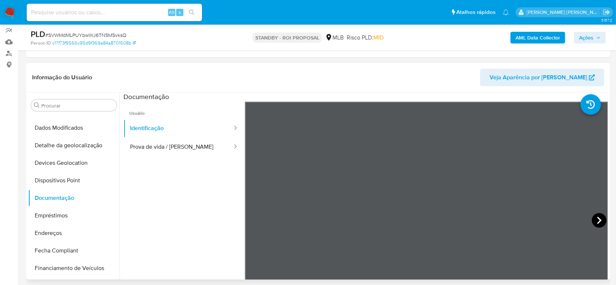 Image resolution: width=616 pixels, height=285 pixels. What do you see at coordinates (74, 251) in the screenshot?
I see `button: Fecha Compliant` at bounding box center [74, 251].